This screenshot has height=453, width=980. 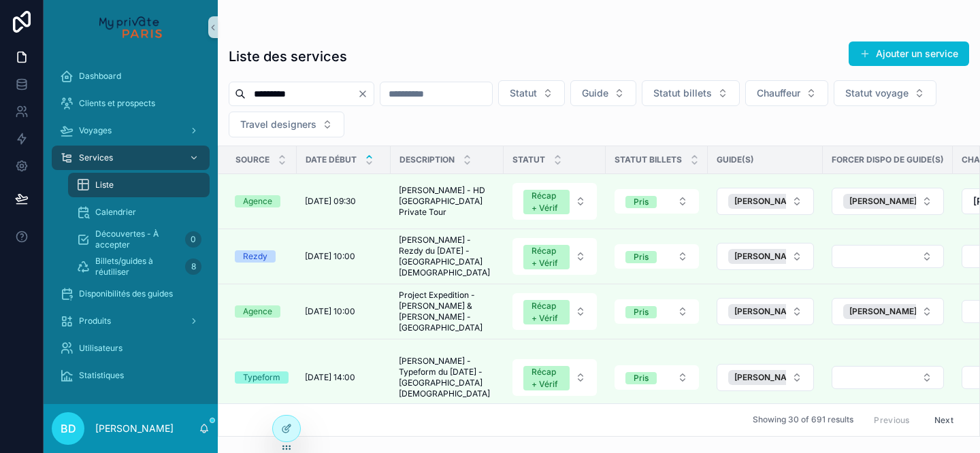 What do you see at coordinates (288, 56) in the screenshot?
I see `h1: Liste des services` at bounding box center [288, 56].